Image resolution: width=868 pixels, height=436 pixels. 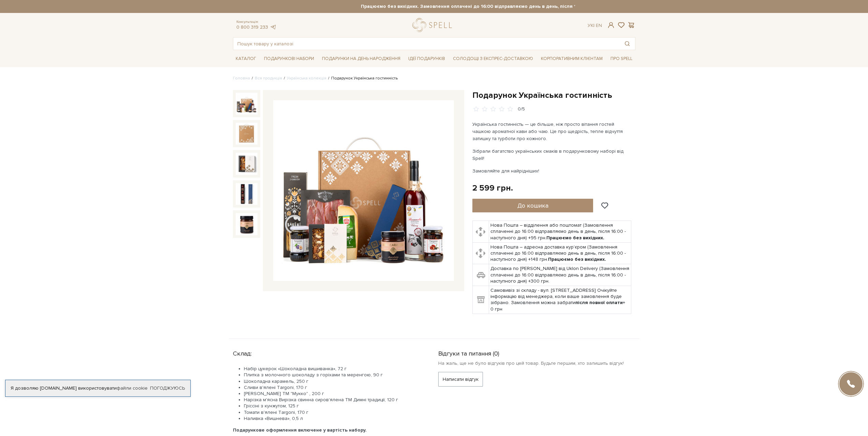 What do you see at coordinates (627, 44) in the screenshot?
I see `button: Пошук товару у каталозі` at bounding box center [627, 44].